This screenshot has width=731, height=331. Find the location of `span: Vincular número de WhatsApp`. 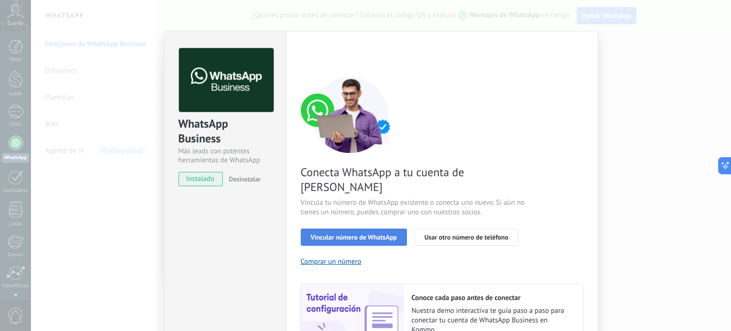

span: Vincular número de WhatsApp is located at coordinates (354, 237).